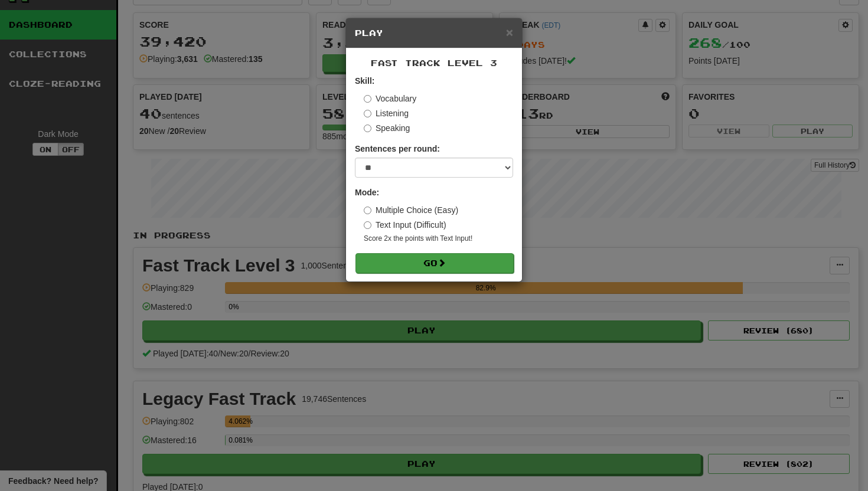  What do you see at coordinates (435, 263) in the screenshot?
I see `button: Go` at bounding box center [435, 263].